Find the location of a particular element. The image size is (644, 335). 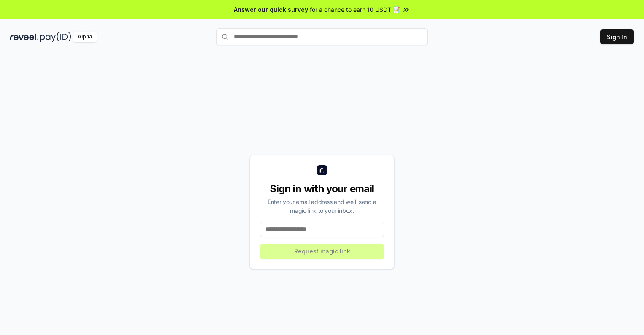

button: Sign In is located at coordinates (617, 37).